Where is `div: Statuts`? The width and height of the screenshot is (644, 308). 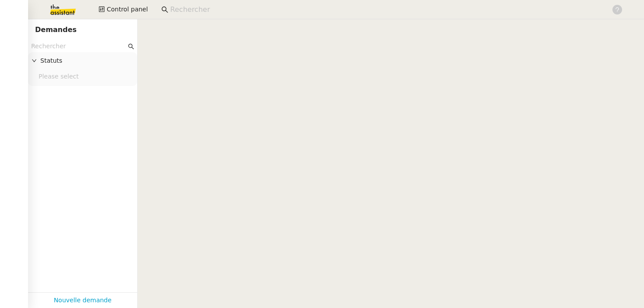
div: Statuts is located at coordinates (83, 61).